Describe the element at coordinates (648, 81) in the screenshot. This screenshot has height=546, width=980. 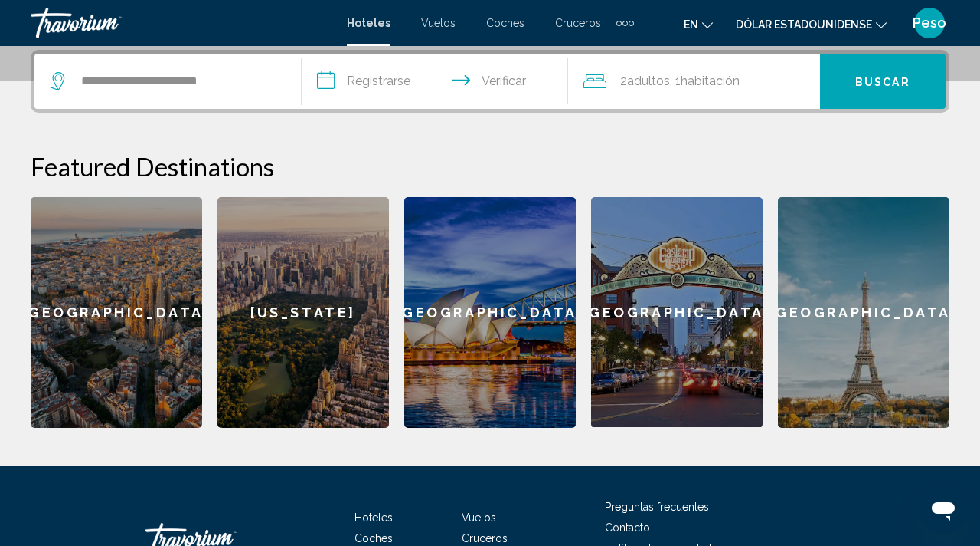
I see `font: adultos` at that location.